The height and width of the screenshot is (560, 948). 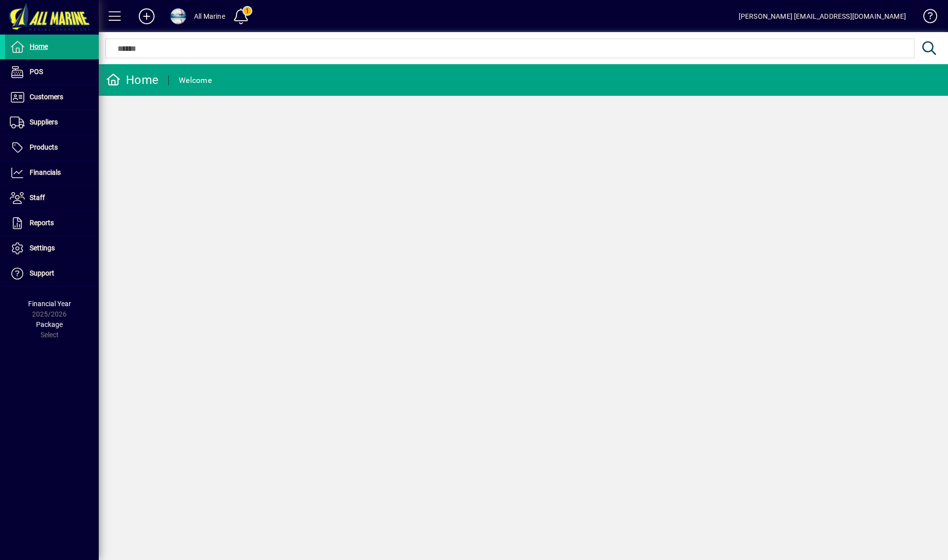 What do you see at coordinates (41, 223) in the screenshot?
I see `span: Reports` at bounding box center [41, 223].